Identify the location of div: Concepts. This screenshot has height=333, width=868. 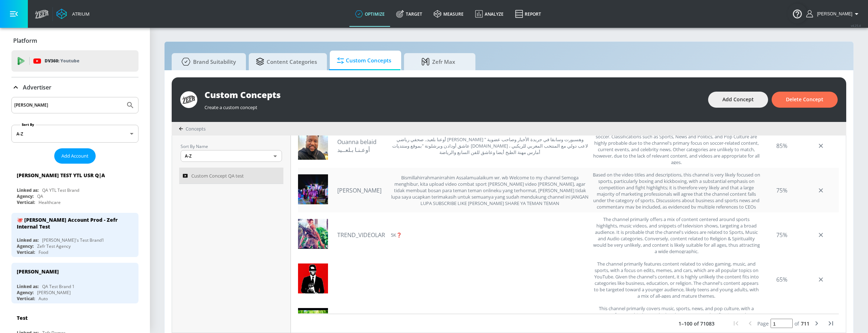
(192, 129).